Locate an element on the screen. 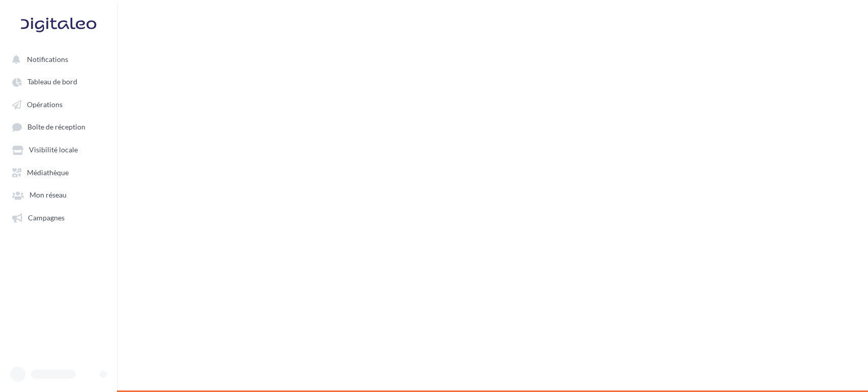 Image resolution: width=868 pixels, height=392 pixels. span: Campagnes is located at coordinates (46, 218).